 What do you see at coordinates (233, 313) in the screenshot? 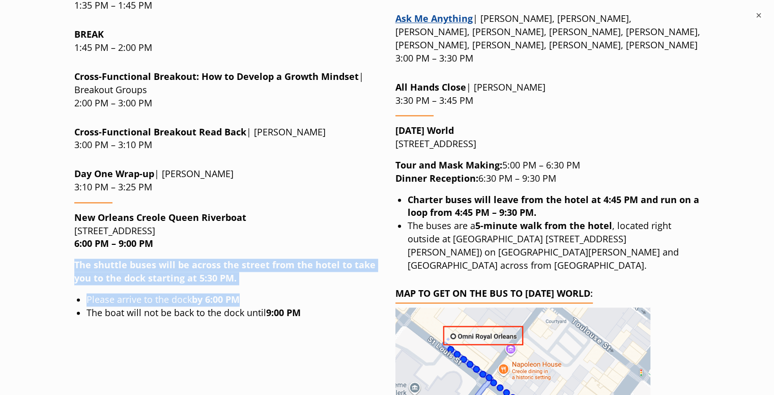
I see `li: The boat will not be back to the dock until` at bounding box center [233, 313].